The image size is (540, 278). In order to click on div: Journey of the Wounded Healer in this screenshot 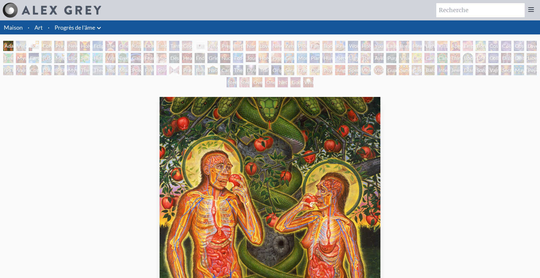, I will do `click(251, 58)`.